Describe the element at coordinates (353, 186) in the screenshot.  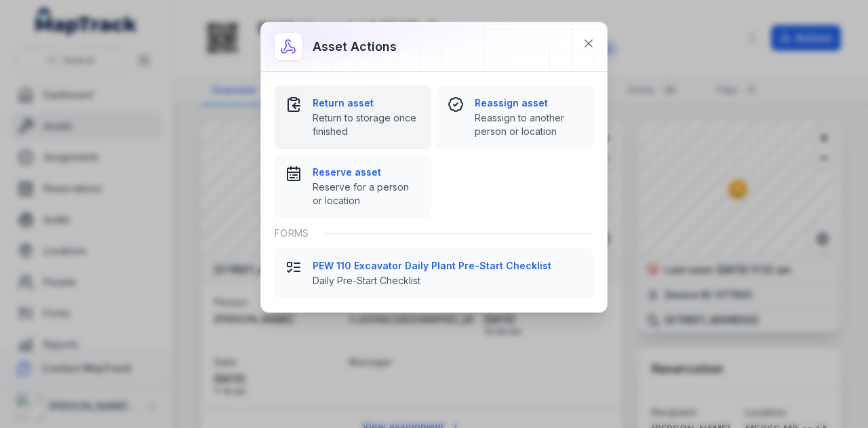
I see `button: Reserve assetReserve for a person or location` at that location.